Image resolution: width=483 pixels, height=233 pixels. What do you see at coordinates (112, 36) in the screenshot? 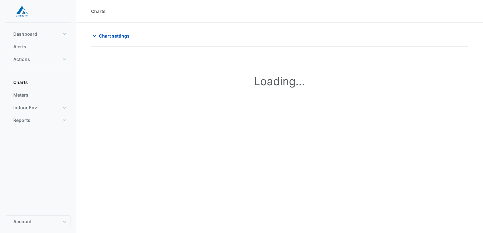
I see `button: Chart settings` at bounding box center [112, 36].